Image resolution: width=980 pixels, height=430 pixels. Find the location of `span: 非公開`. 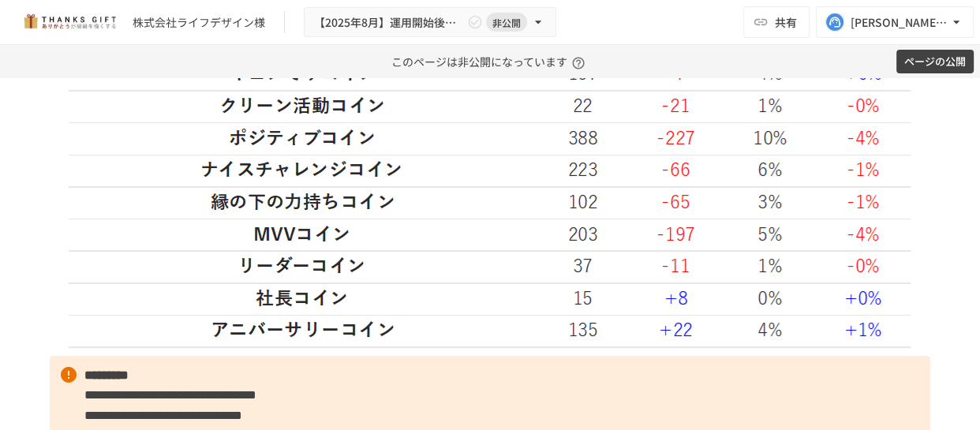

span: 非公開 is located at coordinates (506, 22).